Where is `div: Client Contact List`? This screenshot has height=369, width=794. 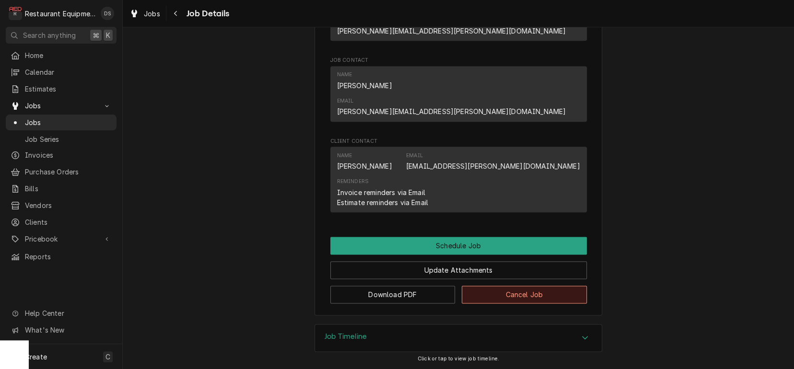
div: Client Contact List is located at coordinates (458, 182).